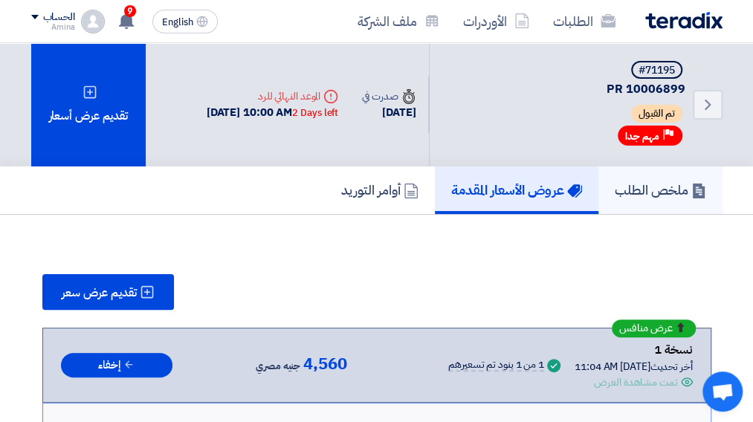 This screenshot has height=422, width=753. What do you see at coordinates (496, 21) in the screenshot?
I see `a: الأوردرات` at bounding box center [496, 21].